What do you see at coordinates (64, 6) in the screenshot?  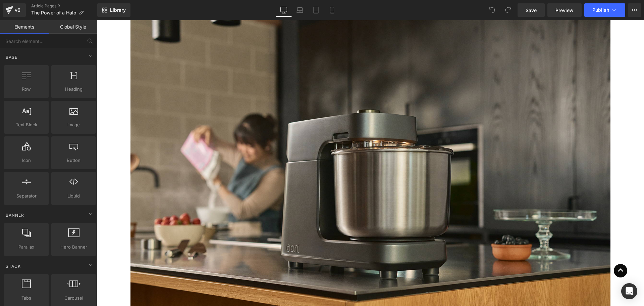 I see `a: Article Pages` at bounding box center [64, 6].